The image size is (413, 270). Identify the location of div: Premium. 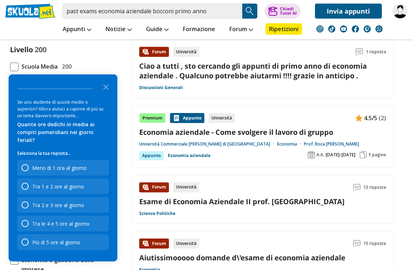
(153, 118).